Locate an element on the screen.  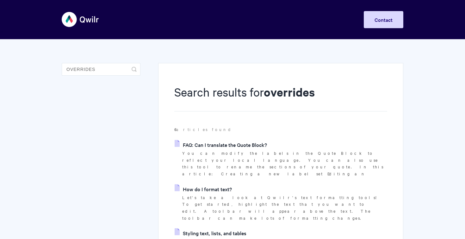
a: FAQ: Can I translate the Quote Block? is located at coordinates (221, 145).